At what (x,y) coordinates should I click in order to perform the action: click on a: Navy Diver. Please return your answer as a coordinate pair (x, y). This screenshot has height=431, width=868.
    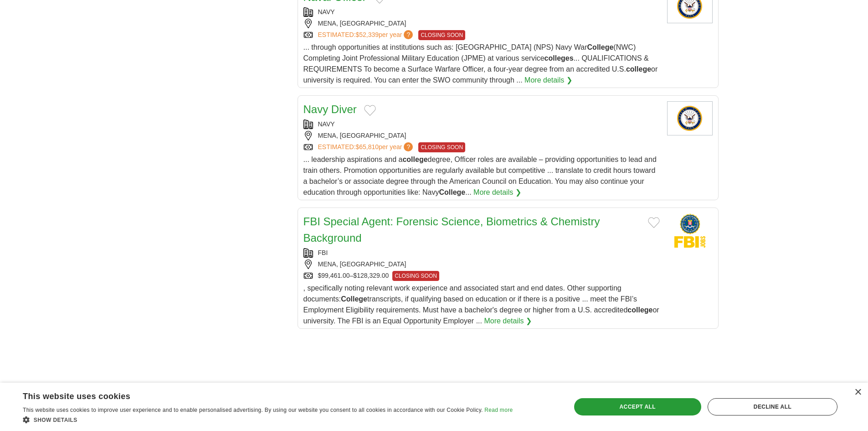
    Looking at the image, I should click on (330, 109).